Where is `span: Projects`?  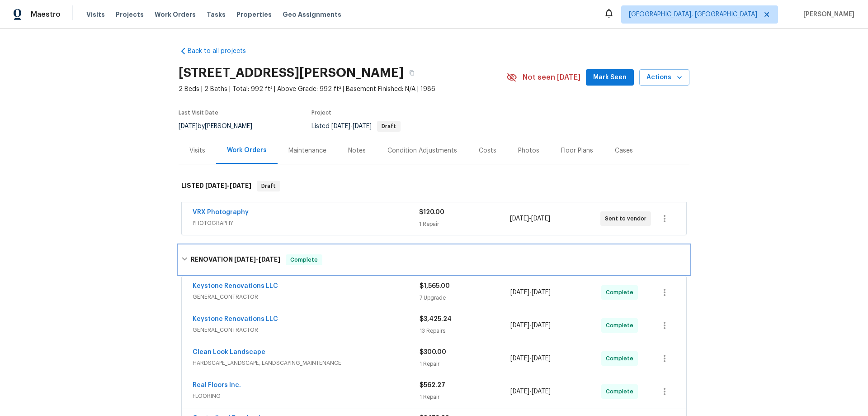 span: Projects is located at coordinates (130, 15).